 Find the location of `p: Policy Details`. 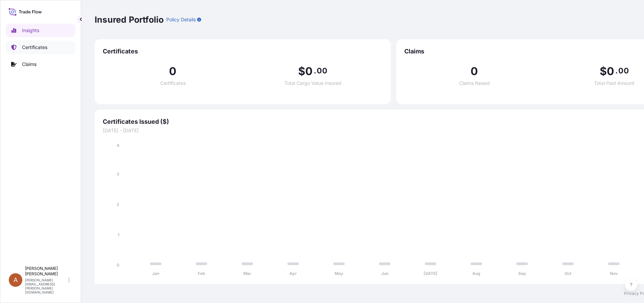

p: Policy Details is located at coordinates (181, 20).